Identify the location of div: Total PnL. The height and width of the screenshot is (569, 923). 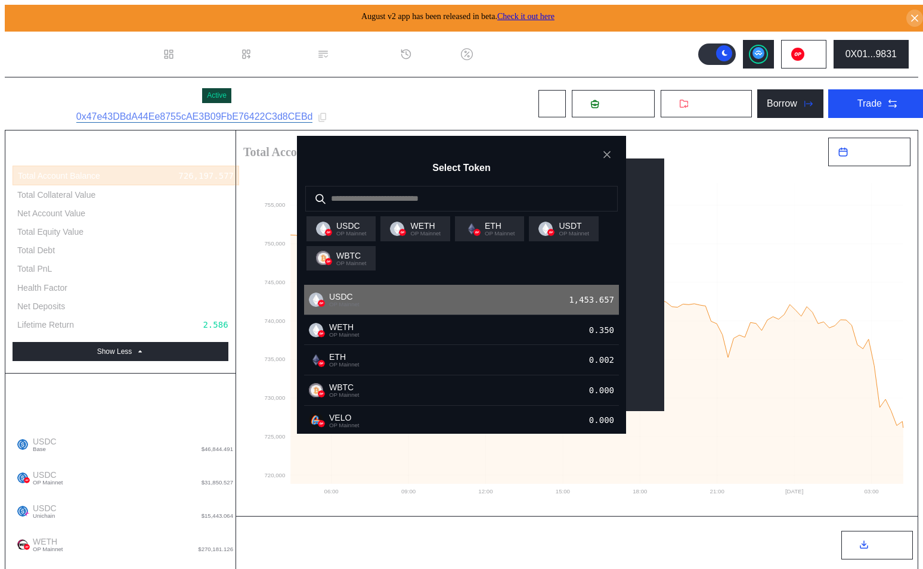
(35, 269).